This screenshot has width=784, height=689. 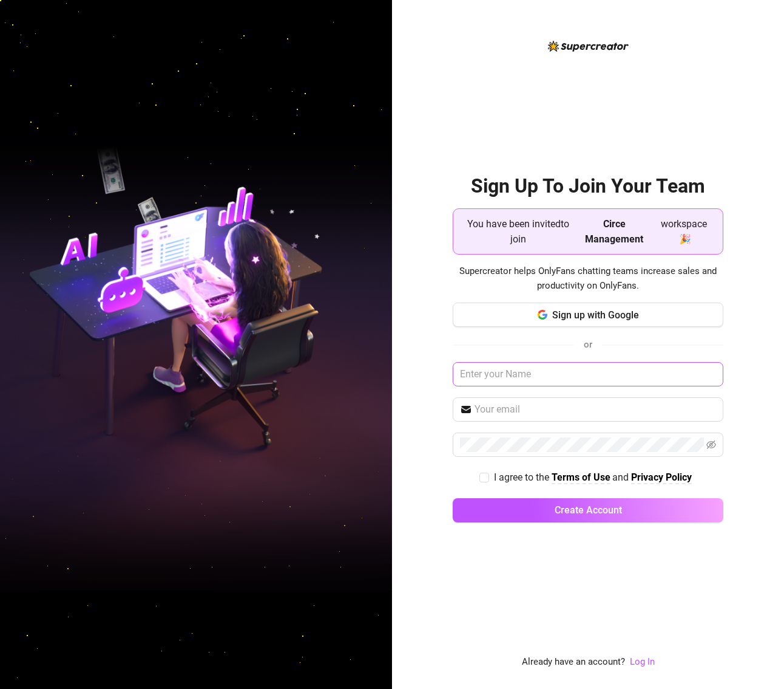 I want to click on span: Create Account, so click(x=588, y=510).